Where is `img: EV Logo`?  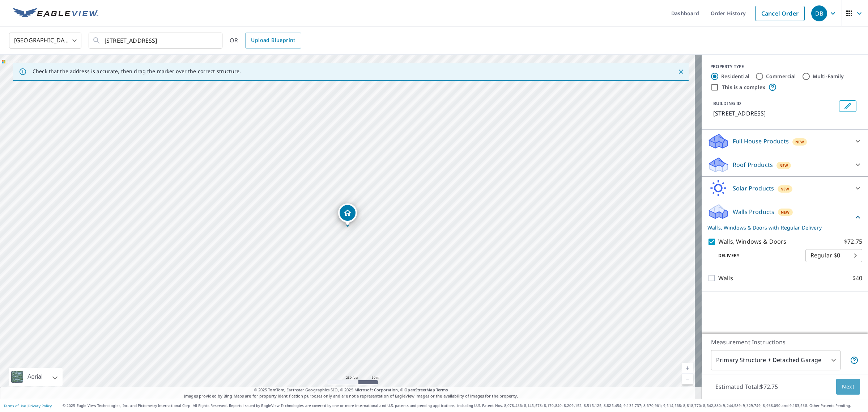 img: EV Logo is located at coordinates (56, 13).